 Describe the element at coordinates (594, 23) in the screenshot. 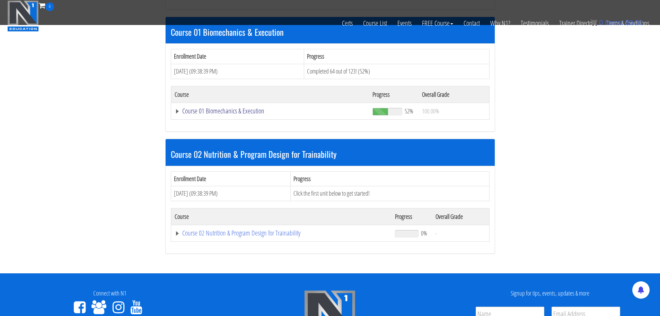

I see `img: icon11.png` at that location.